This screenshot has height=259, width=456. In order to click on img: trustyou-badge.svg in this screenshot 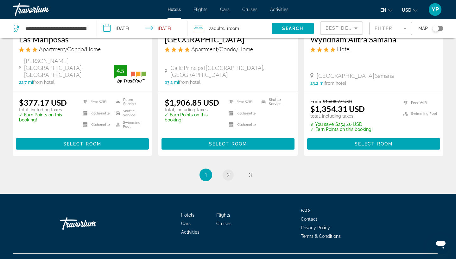, I will do `click(130, 74)`.